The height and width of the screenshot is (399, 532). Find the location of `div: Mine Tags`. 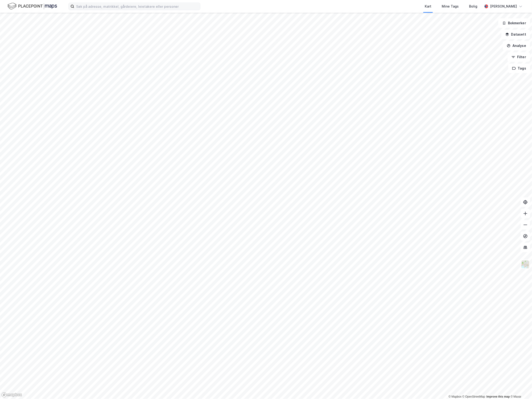

div: Mine Tags is located at coordinates (450, 6).